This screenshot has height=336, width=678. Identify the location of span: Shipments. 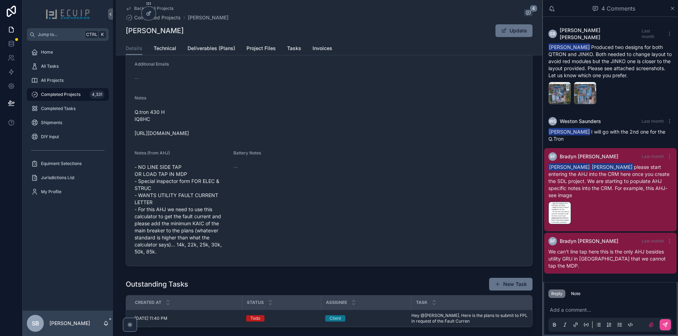
(52, 123).